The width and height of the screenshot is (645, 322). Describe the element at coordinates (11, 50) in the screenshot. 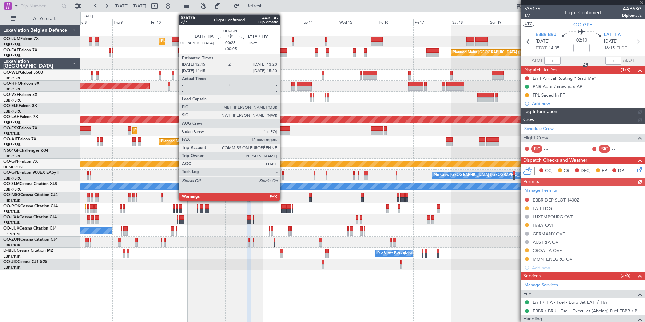

I see `span: OO-FAE` at that location.